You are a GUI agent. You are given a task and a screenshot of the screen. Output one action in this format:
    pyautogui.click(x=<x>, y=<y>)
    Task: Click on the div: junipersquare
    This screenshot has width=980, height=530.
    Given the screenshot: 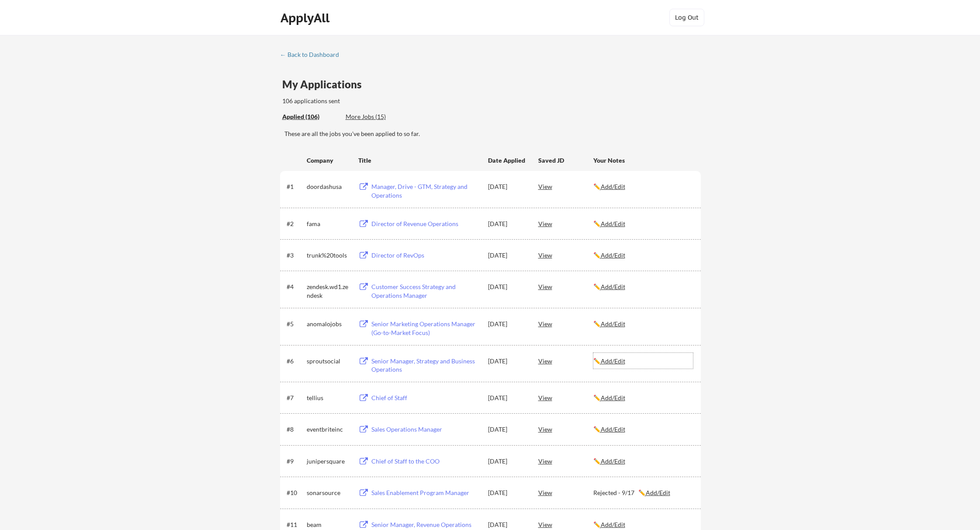 What is the action you would take?
    pyautogui.click(x=329, y=461)
    